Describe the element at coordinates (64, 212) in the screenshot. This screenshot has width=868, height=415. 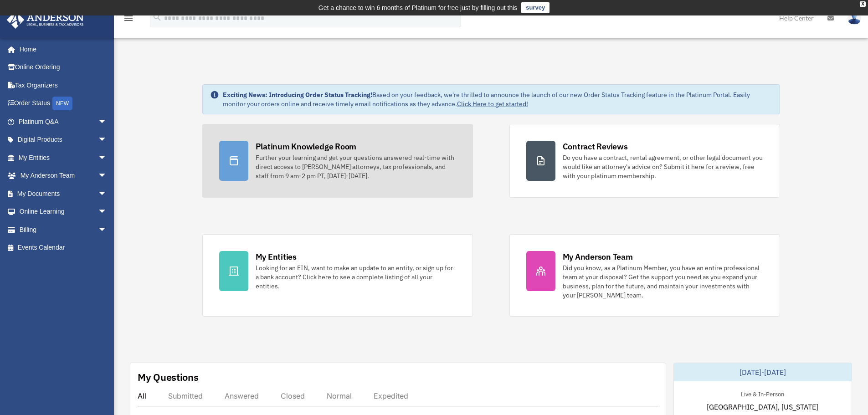
I see `a: Online Learningarrow_drop_down` at that location.